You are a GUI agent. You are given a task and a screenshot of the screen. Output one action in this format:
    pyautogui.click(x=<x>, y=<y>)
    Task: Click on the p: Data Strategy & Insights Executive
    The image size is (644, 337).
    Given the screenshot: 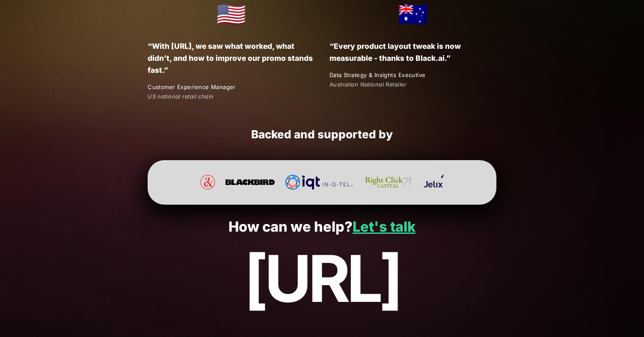 What is the action you would take?
    pyautogui.click(x=413, y=75)
    